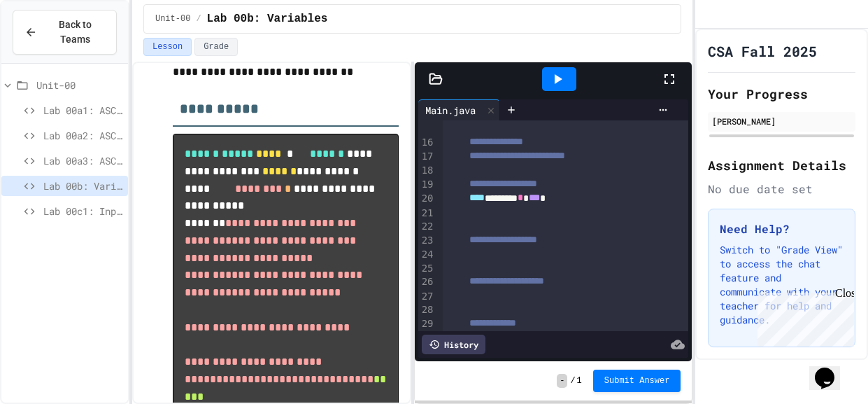 The image size is (868, 404). What do you see at coordinates (427, 121) in the screenshot?
I see `div: 15` at bounding box center [427, 121].